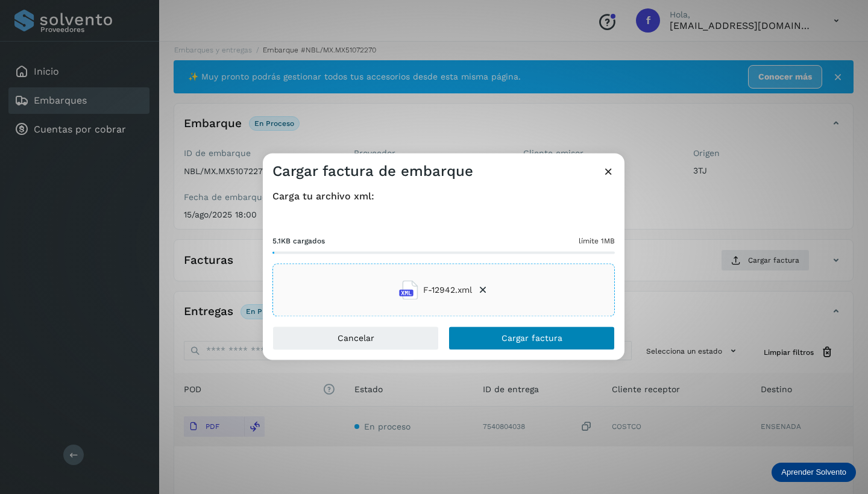 The image size is (868, 494). What do you see at coordinates (532, 338) in the screenshot?
I see `button: Cargar factura` at bounding box center [532, 338].